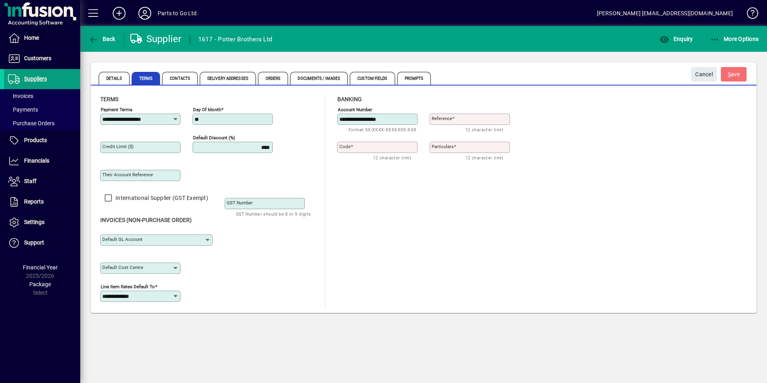 The width and height of the screenshot is (767, 383). What do you see at coordinates (239, 203) in the screenshot?
I see `mat-label: GST Number` at bounding box center [239, 203].